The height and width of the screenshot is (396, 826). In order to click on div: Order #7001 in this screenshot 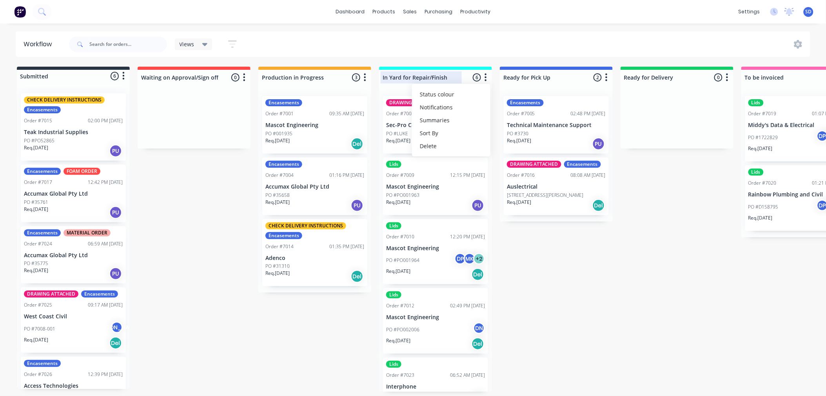, I will do `click(279, 114)`.